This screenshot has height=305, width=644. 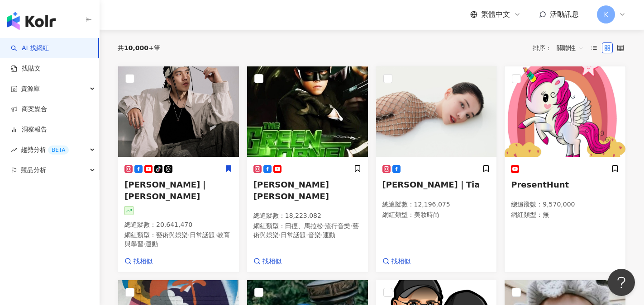 I want to click on span: 資源庫, so click(x=30, y=89).